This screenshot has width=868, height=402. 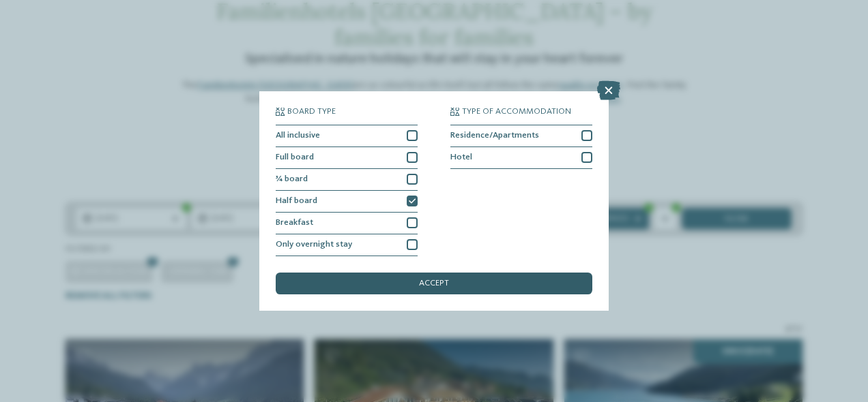 I want to click on span: Board type, so click(x=311, y=111).